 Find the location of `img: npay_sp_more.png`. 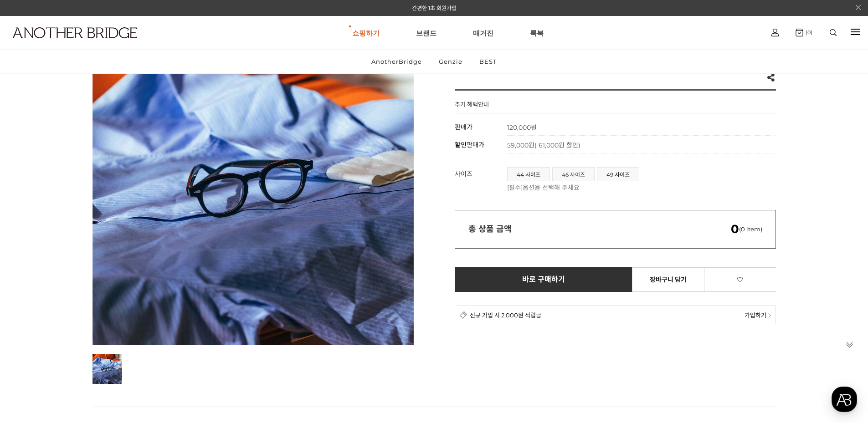

img: npay_sp_more.png is located at coordinates (770, 316).